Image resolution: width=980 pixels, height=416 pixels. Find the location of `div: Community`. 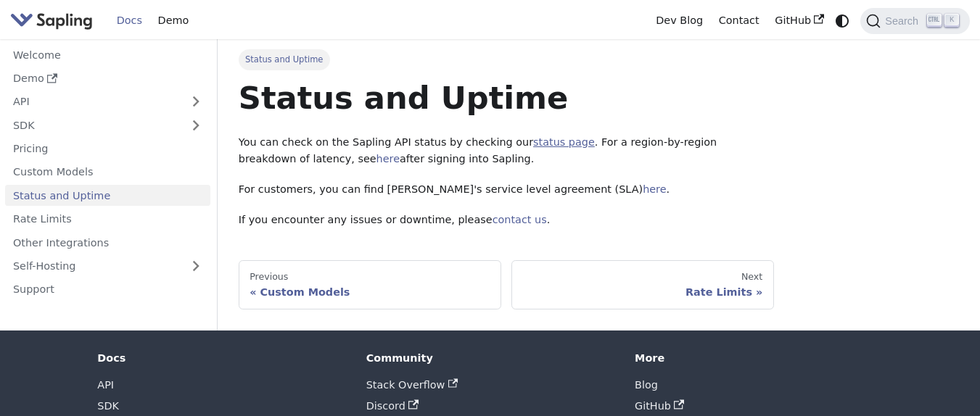

div: Community is located at coordinates (490, 358).